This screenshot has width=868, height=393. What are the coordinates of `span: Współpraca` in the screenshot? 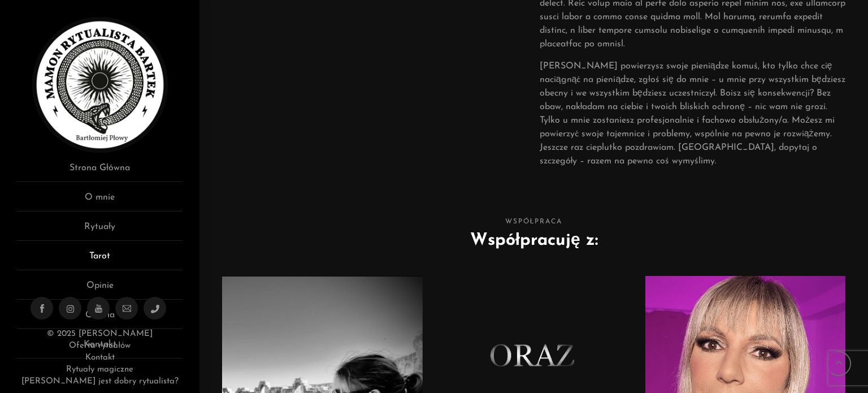 It's located at (533, 222).